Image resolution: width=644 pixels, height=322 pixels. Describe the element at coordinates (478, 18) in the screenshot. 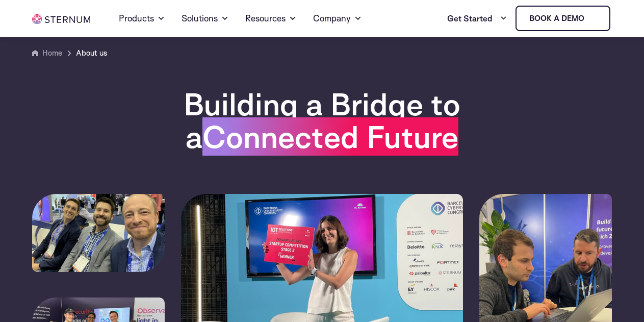

I see `a: Get Started` at that location.